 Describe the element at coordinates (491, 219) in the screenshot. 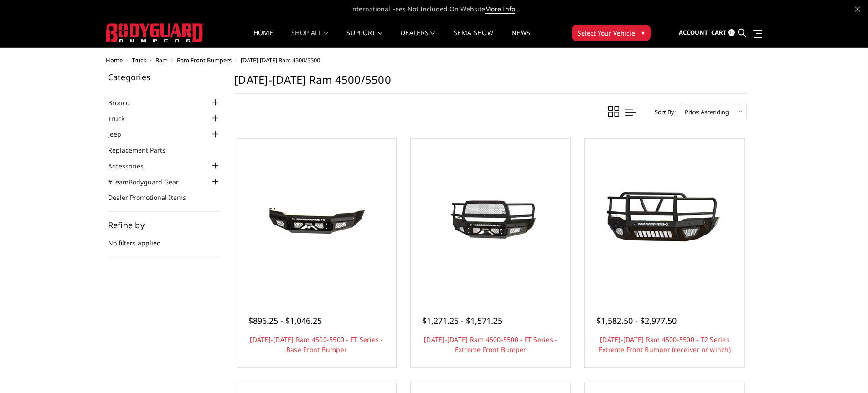

I see `a: 2019-2026 Ram 4500-5500 - FT Series - Extreme Front Bumper 2019-2026 Ram 4500-5500 - FT Series - ...` at that location.